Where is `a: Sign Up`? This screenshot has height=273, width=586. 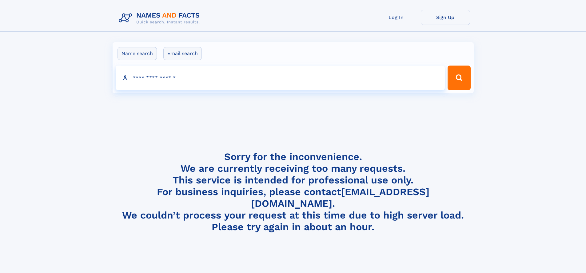
a: Sign Up is located at coordinates (445, 17).